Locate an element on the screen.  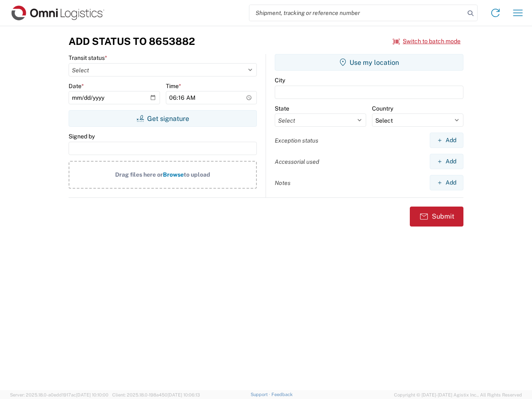
span: Drag files here or is located at coordinates (139, 175).